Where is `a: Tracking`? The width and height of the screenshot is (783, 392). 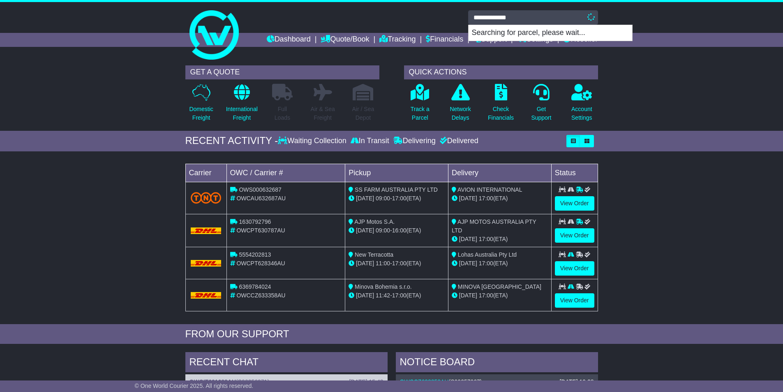
a: Tracking is located at coordinates (398, 40).